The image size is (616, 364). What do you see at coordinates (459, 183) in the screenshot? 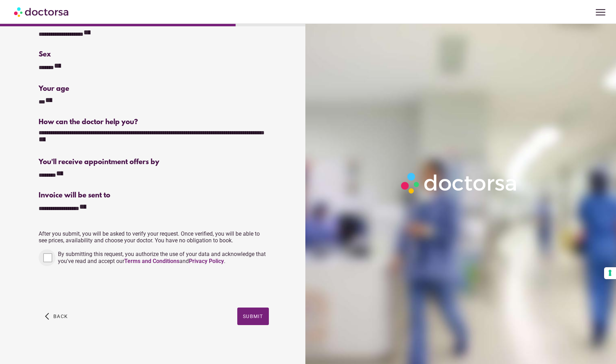
I see `img: Logo-Doctorsa-trans-White-partial-flat.png` at bounding box center [459, 183].